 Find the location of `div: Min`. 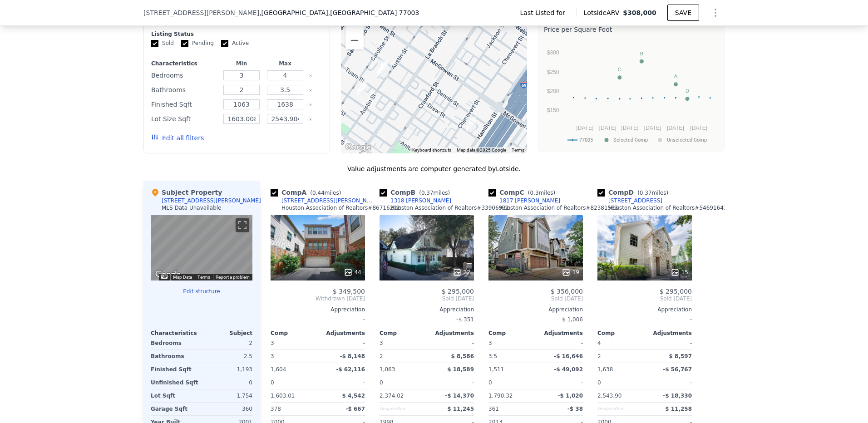

div: Min is located at coordinates (241, 64).